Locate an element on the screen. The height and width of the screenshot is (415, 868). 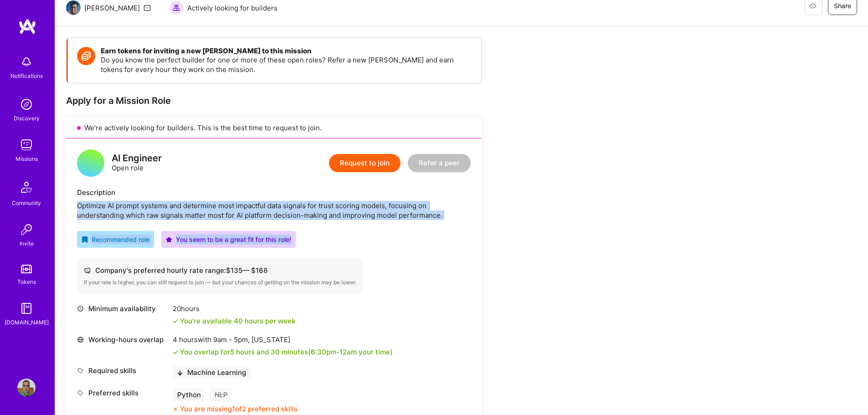
i: icon RecommendedBadge is located at coordinates (85, 240).